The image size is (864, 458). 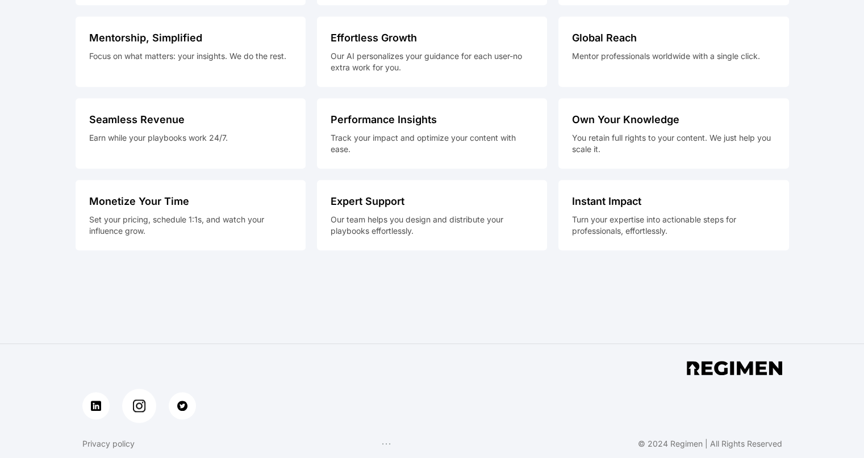 I want to click on div: Seamless Revenue, so click(x=190, y=122).